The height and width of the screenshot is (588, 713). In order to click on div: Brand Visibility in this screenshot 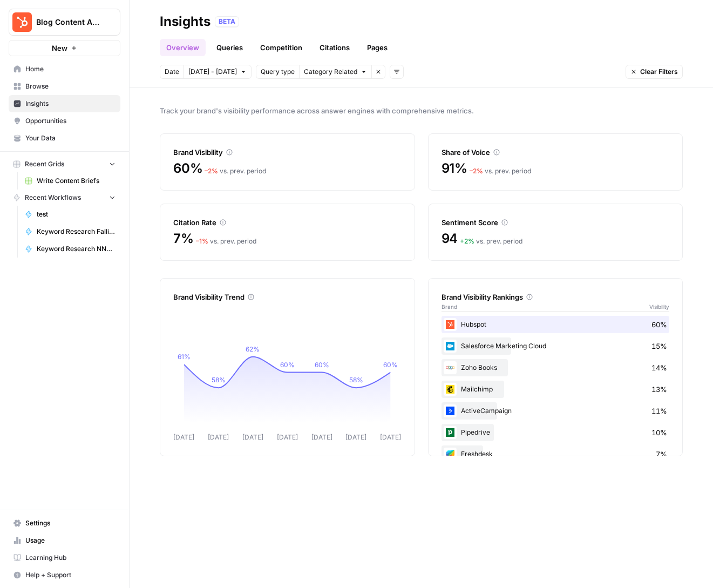, I will do `click(287, 152)`.